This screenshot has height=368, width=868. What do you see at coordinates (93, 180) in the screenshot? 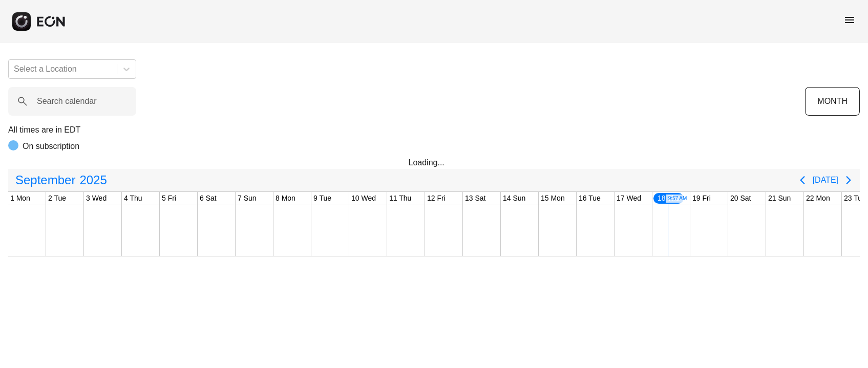
I see `span: 2025` at bounding box center [93, 180].